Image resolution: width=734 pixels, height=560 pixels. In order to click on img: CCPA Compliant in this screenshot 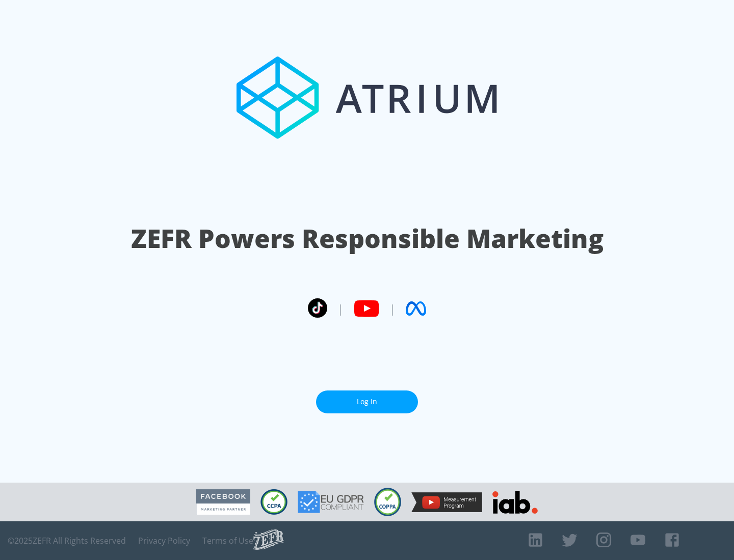, I will do `click(274, 502)`.